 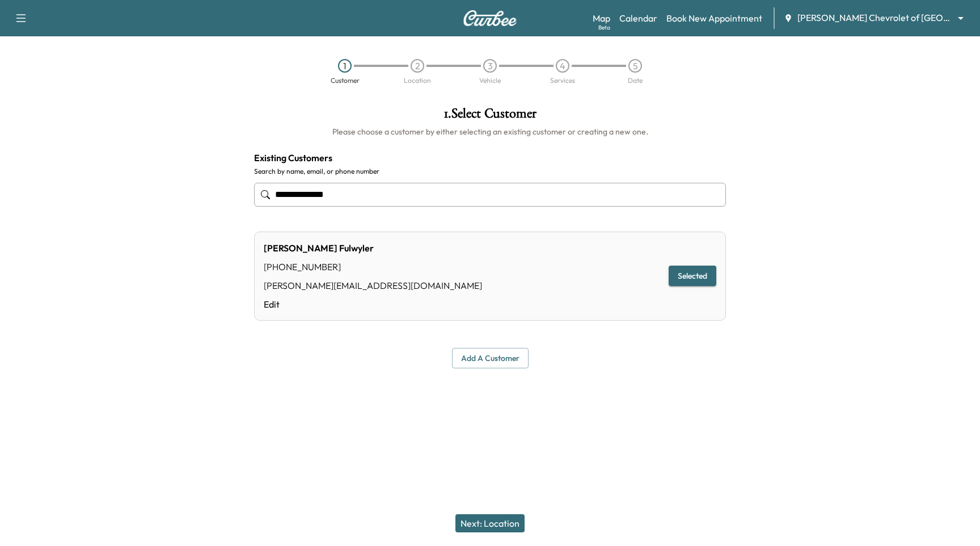 What do you see at coordinates (490, 158) in the screenshot?
I see `h4: Existing Customers` at bounding box center [490, 158].